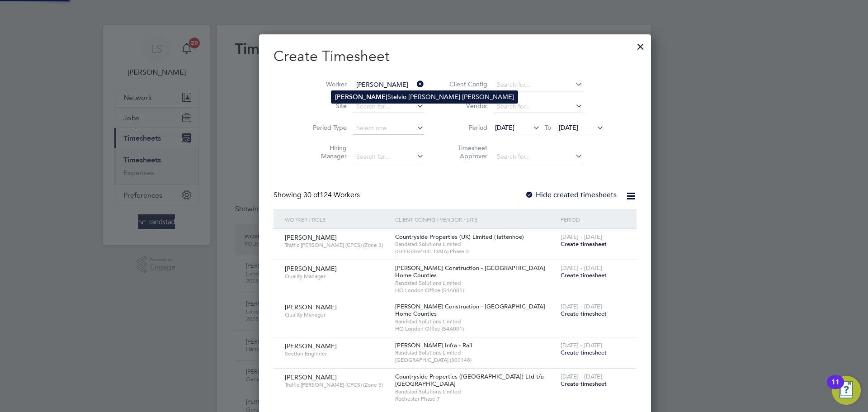  Describe the element at coordinates (455, 56) in the screenshot. I see `h2: Create Timesheet` at that location.